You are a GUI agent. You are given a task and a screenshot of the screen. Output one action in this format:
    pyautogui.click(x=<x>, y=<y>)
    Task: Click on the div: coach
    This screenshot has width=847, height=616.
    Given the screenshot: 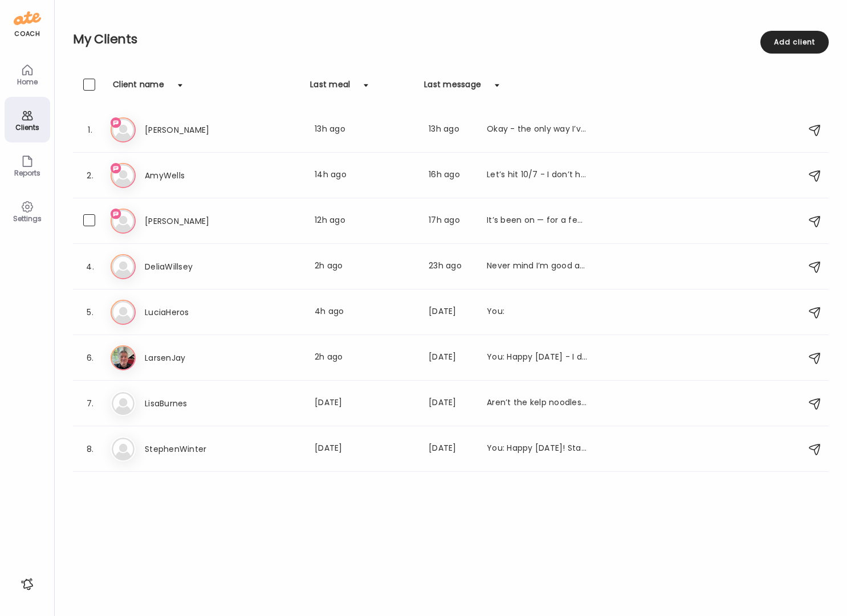 What is the action you would take?
    pyautogui.click(x=27, y=33)
    